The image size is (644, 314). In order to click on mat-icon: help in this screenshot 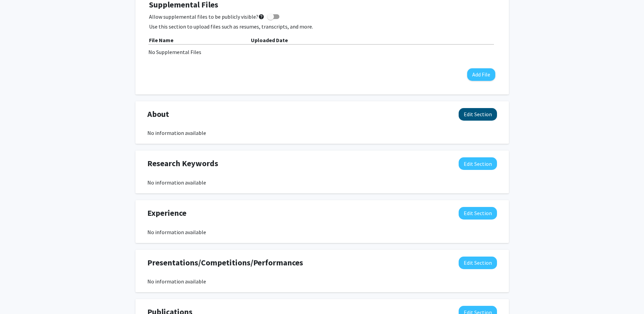, I will do `click(261, 16)`.